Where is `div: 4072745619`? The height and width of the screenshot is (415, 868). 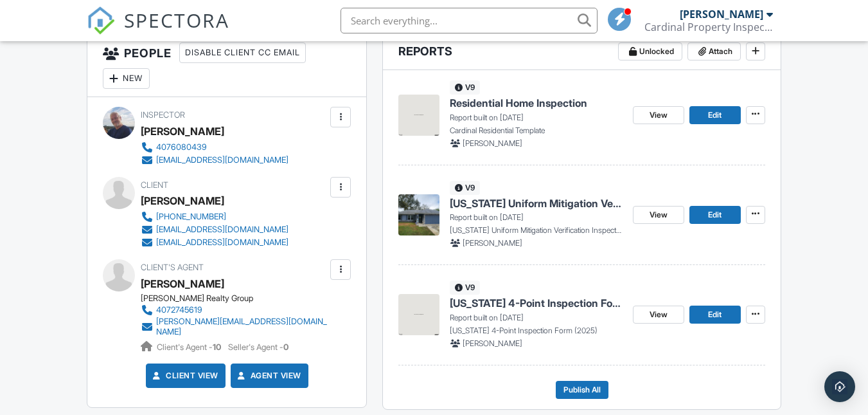 div: 4072745619 is located at coordinates (179, 310).